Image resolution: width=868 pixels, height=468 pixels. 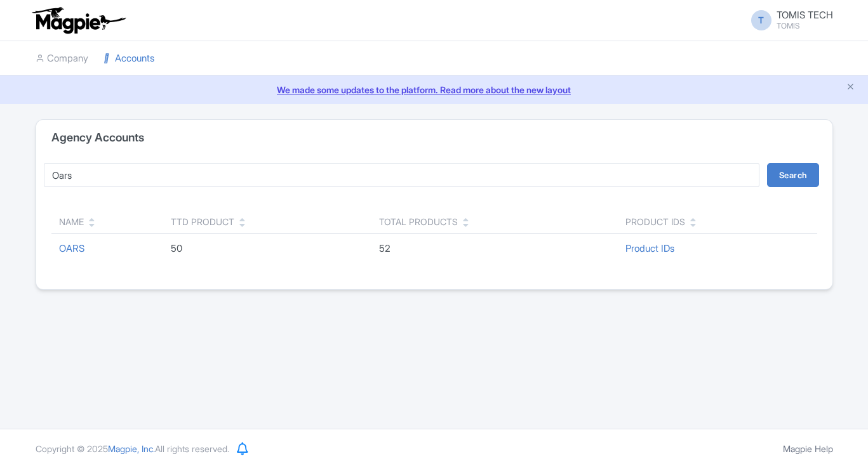 What do you see at coordinates (129, 58) in the screenshot?
I see `a: Accounts` at bounding box center [129, 58].